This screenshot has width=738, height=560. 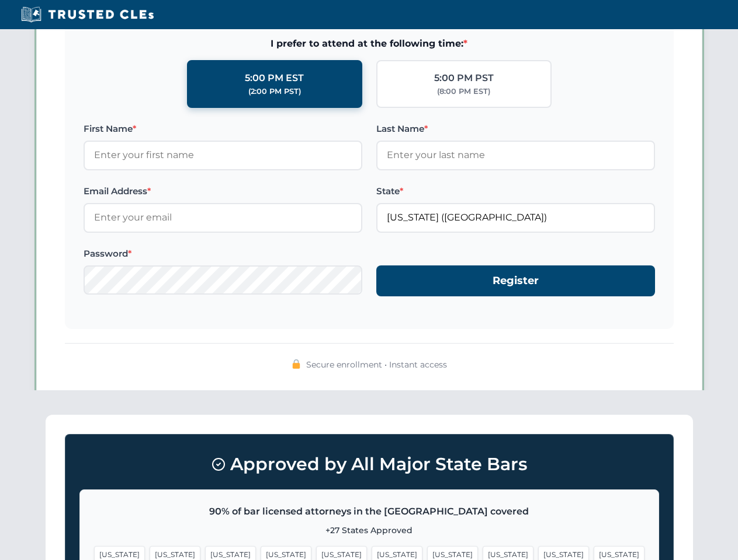 I want to click on label: Email Address, so click(x=223, y=192).